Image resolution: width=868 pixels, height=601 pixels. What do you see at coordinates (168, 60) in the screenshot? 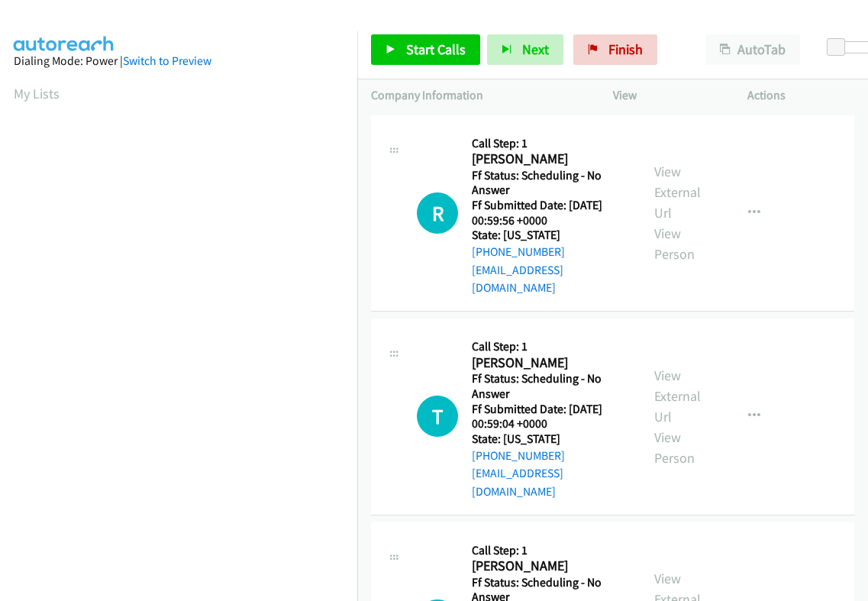
I see `a: Switch to Preview` at bounding box center [168, 60].